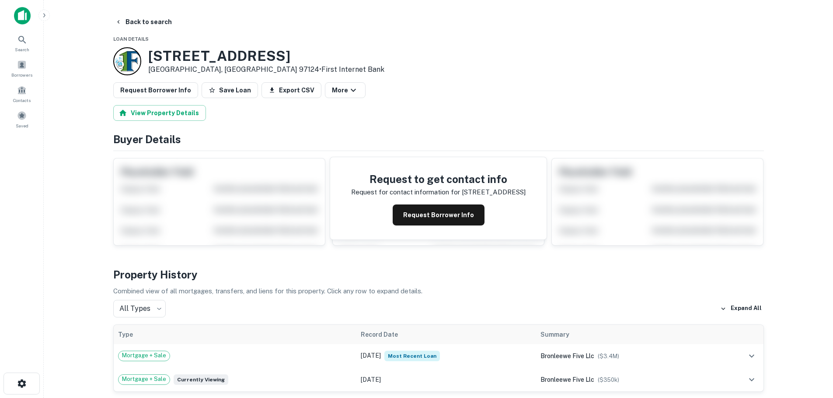  Describe the element at coordinates (412, 356) in the screenshot. I see `span: Most Recent Loan` at that location.